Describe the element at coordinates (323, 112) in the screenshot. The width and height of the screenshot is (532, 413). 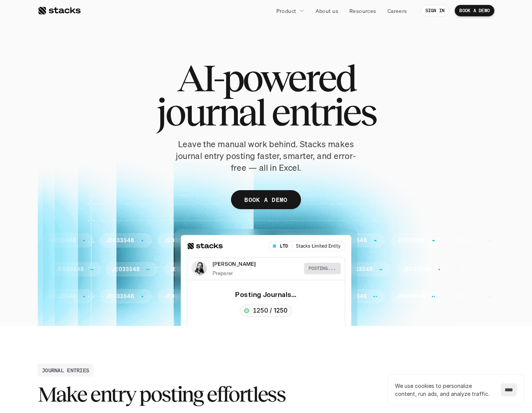
I see `span: entries` at that location.